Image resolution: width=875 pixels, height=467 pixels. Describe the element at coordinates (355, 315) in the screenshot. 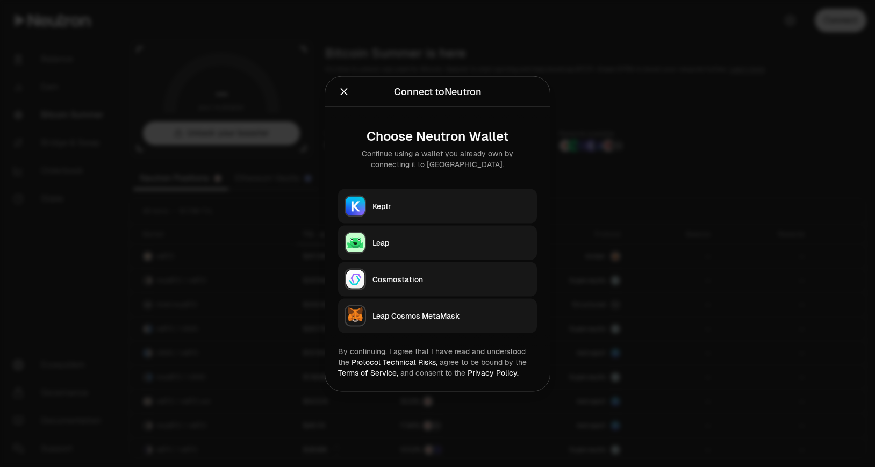

I see `img: Leap Cosmos MetaMask` at that location.